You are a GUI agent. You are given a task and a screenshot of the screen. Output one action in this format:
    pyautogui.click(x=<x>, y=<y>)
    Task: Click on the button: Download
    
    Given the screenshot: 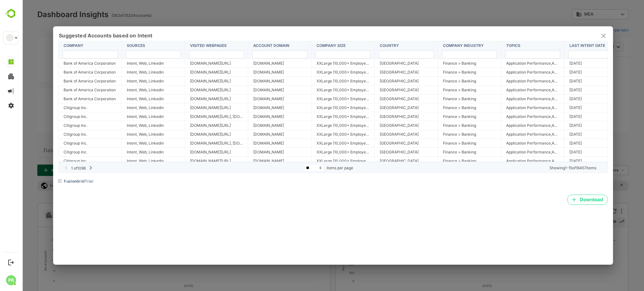 What is the action you would take?
    pyautogui.click(x=566, y=200)
    